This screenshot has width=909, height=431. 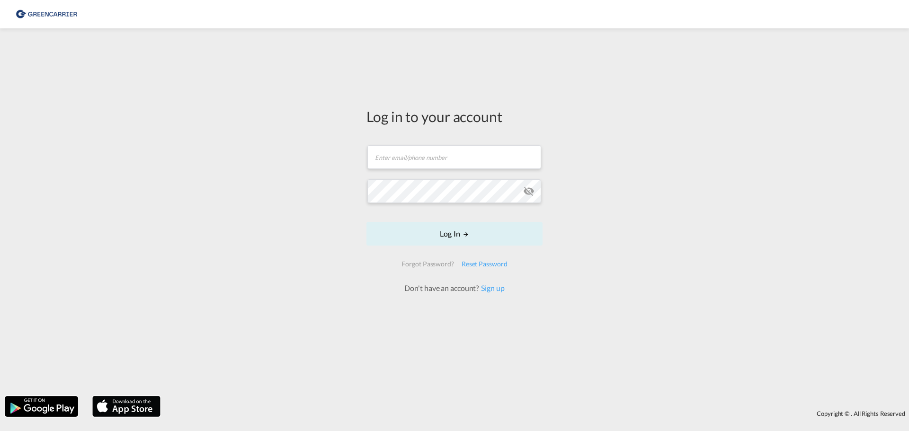 I want to click on div: Copyright © . All Rights Reserved, so click(x=537, y=414).